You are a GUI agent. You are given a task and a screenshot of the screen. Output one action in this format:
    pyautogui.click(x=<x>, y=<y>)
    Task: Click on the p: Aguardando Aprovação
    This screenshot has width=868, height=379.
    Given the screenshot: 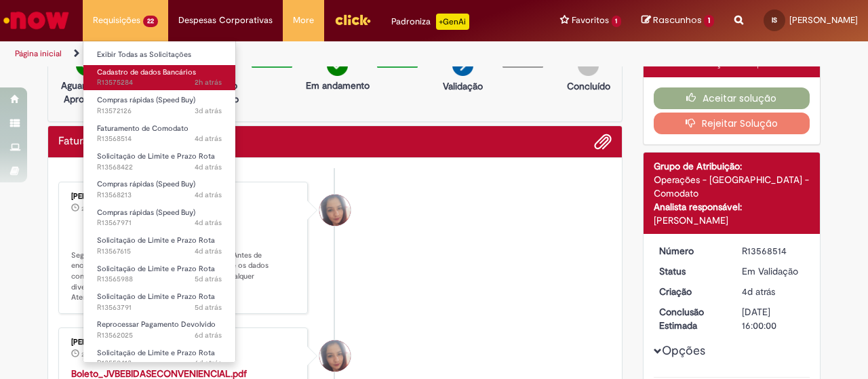 What is the action you would take?
    pyautogui.click(x=86, y=92)
    